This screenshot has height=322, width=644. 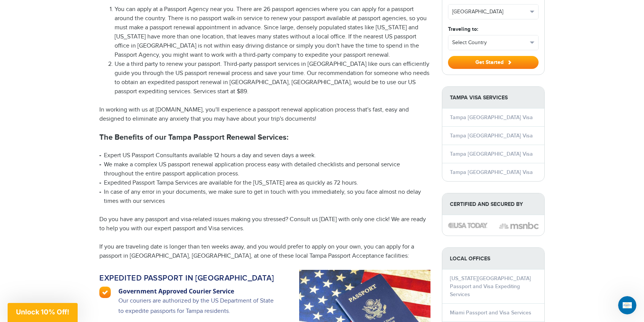 What do you see at coordinates (265, 169) in the screenshot?
I see `li: We make a complex US passport renewal application process easy with detailed checklists and perso...` at bounding box center [265, 169].